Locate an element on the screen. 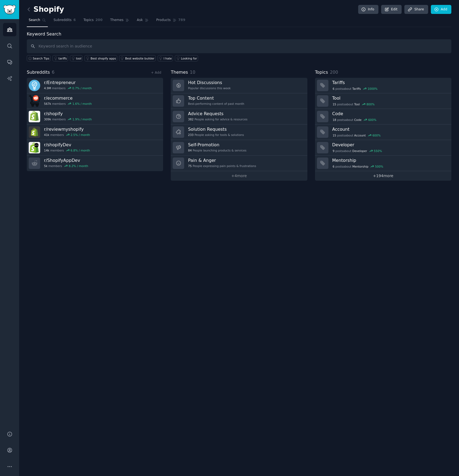 The image size is (459, 476). span: 382 is located at coordinates (191, 119).